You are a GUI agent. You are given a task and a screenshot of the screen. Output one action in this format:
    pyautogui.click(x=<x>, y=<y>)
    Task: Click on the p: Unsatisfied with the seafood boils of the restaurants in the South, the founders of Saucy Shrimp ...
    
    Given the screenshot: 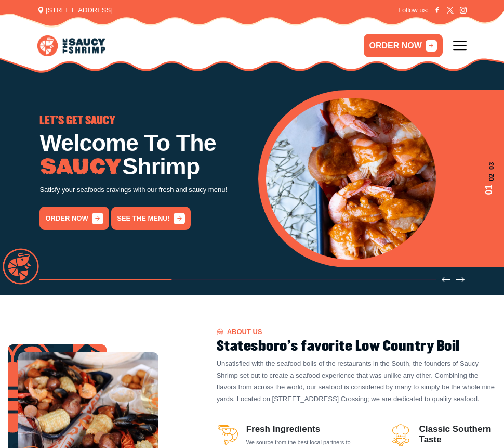 What is the action you would take?
    pyautogui.click(x=357, y=382)
    